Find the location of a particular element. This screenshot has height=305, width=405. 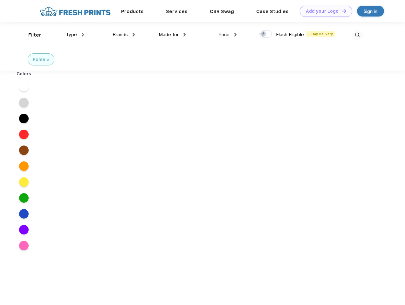

a: CSR Swag is located at coordinates (222, 11).